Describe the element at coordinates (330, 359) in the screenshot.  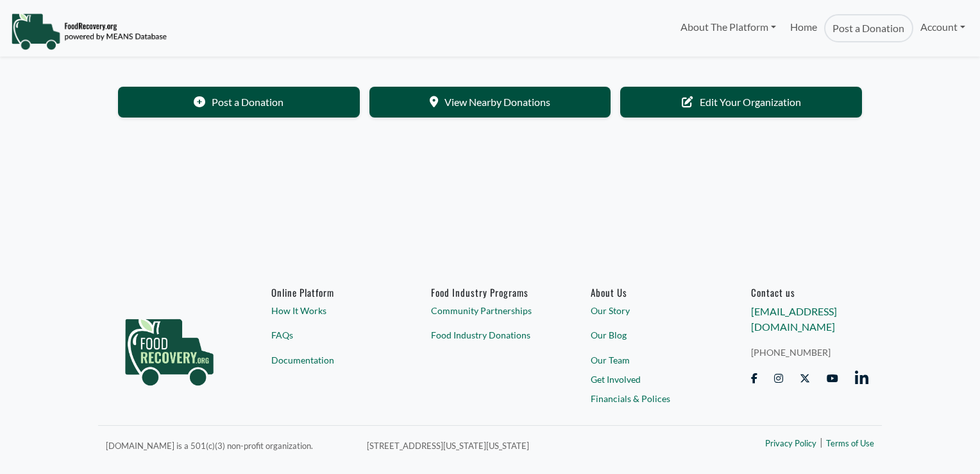
I see `a: Documentation` at that location.